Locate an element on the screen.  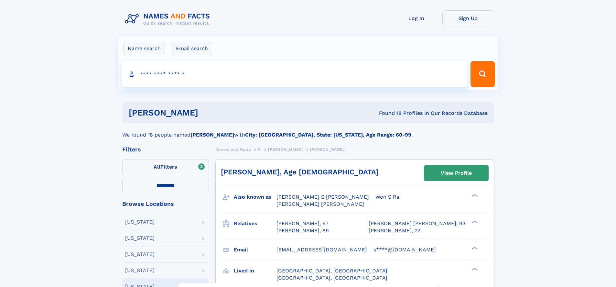
div: We found 18 people named with . is located at coordinates (308, 131).